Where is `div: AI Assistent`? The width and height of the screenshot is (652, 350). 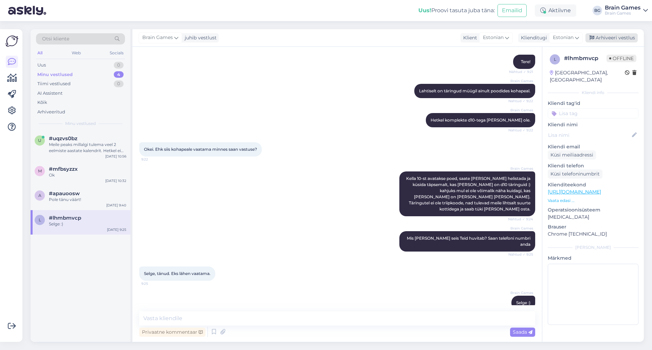 div: AI Assistent is located at coordinates (50, 93).